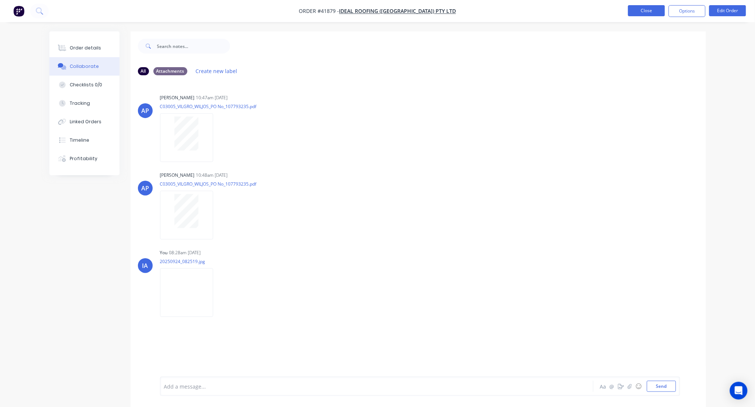  I want to click on p: 20250924_082519.jpg, so click(190, 261).